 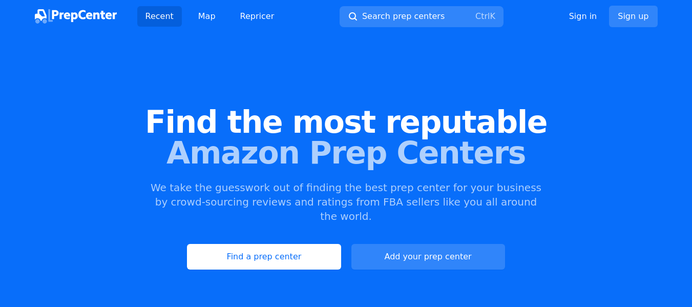 I want to click on button: Search prep centersCtrlK, so click(x=421, y=16).